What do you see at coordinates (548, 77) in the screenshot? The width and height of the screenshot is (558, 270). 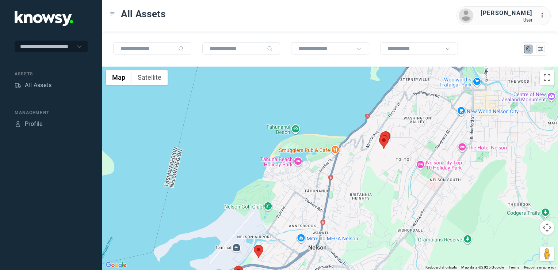 I see `button: Toggle fullscreen view` at bounding box center [548, 77].